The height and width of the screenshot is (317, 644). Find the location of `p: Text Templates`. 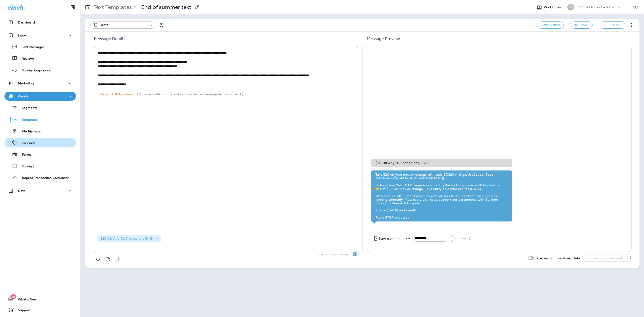

p: Text Templates is located at coordinates (112, 7).